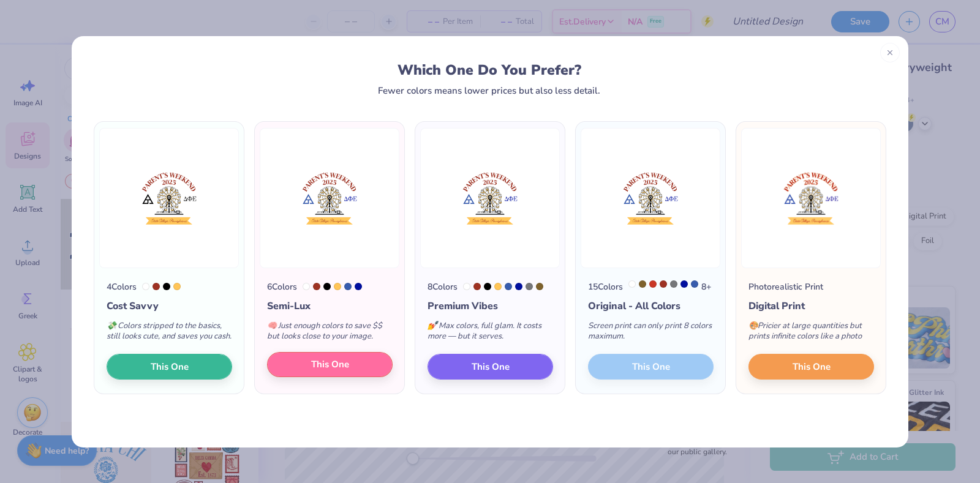 The width and height of the screenshot is (980, 483). What do you see at coordinates (489, 69) in the screenshot?
I see `div: Which One Do You Prefer?` at bounding box center [489, 69].